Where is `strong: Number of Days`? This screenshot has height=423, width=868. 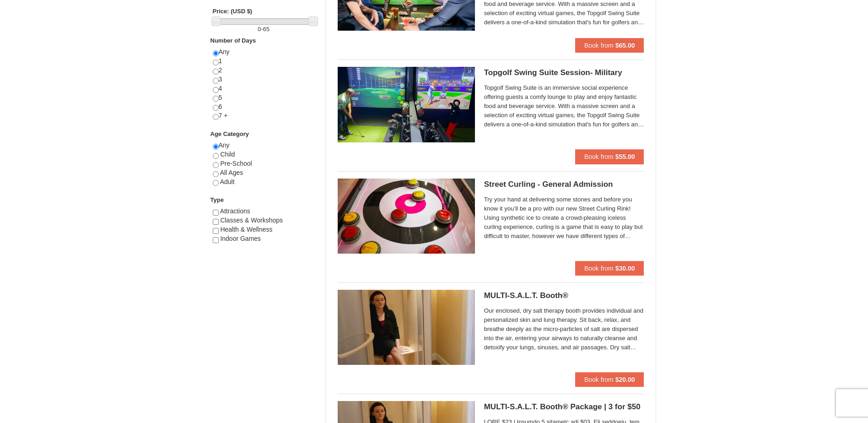 strong: Number of Days is located at coordinates (234, 40).